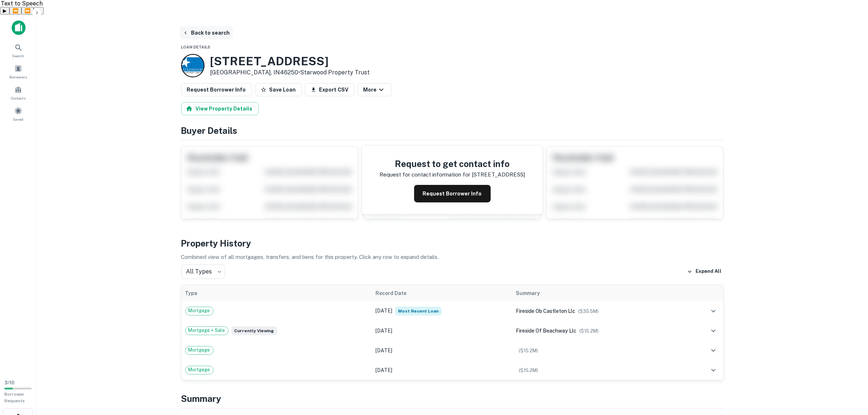  Describe the element at coordinates (18, 98) in the screenshot. I see `span: Contacts` at that location.